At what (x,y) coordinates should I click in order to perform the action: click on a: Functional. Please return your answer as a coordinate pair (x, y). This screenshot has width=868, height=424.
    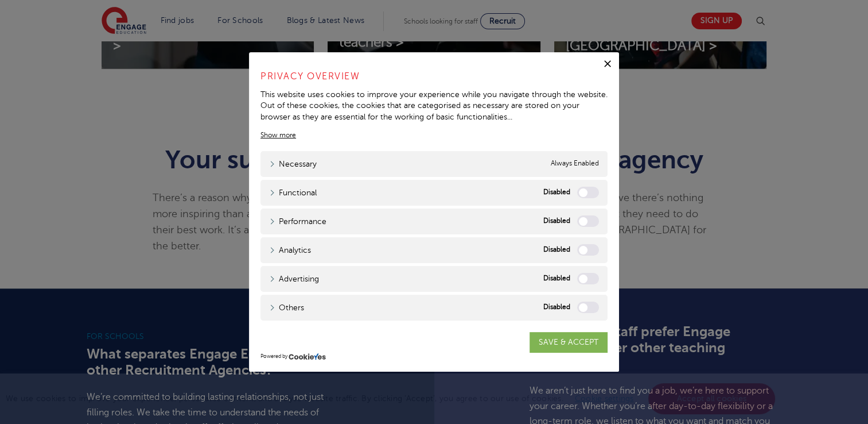
    Looking at the image, I should click on (293, 192).